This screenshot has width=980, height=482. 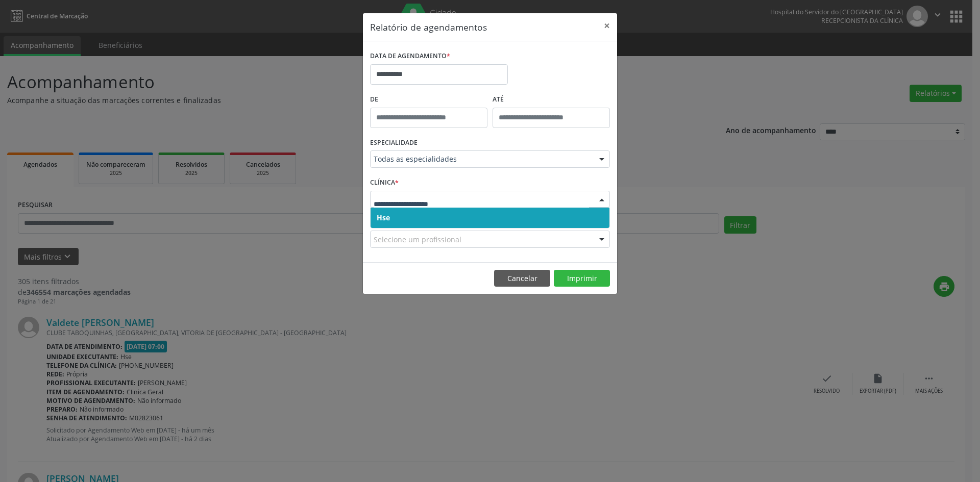 What do you see at coordinates (383, 217) in the screenshot?
I see `span: Hse` at bounding box center [383, 217].